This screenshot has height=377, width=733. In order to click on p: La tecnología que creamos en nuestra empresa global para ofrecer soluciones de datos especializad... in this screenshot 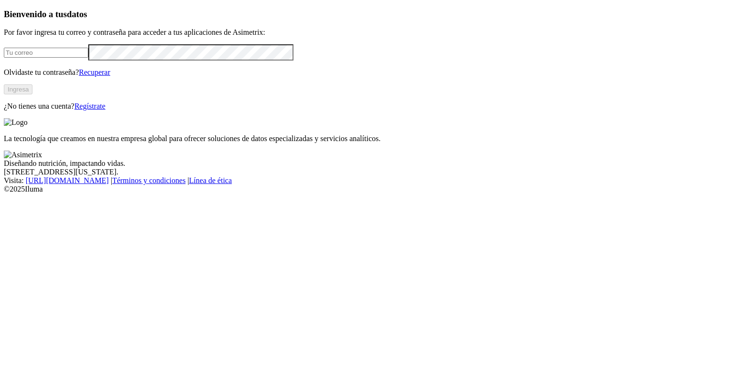, I will do `click(366, 139)`.